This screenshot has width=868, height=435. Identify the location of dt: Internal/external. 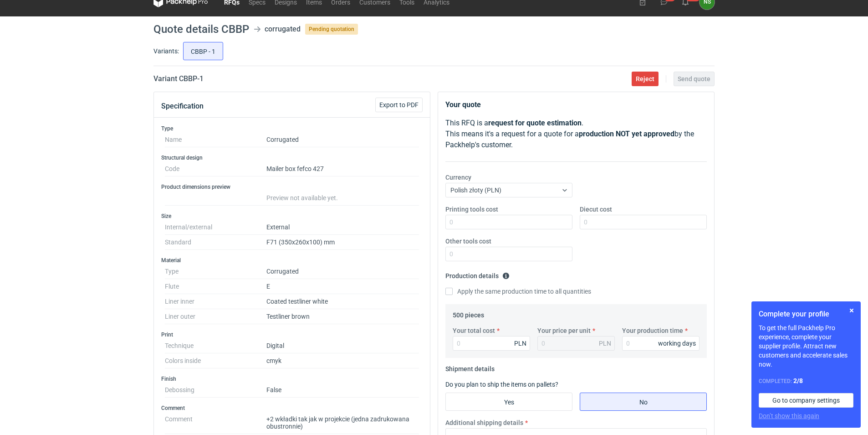
(215, 227).